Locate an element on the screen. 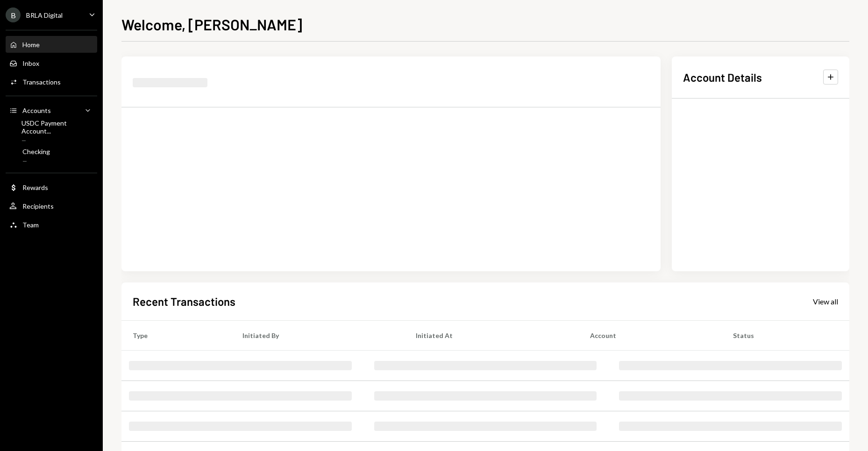 The height and width of the screenshot is (451, 868). a: Accounts is located at coordinates (52, 110).